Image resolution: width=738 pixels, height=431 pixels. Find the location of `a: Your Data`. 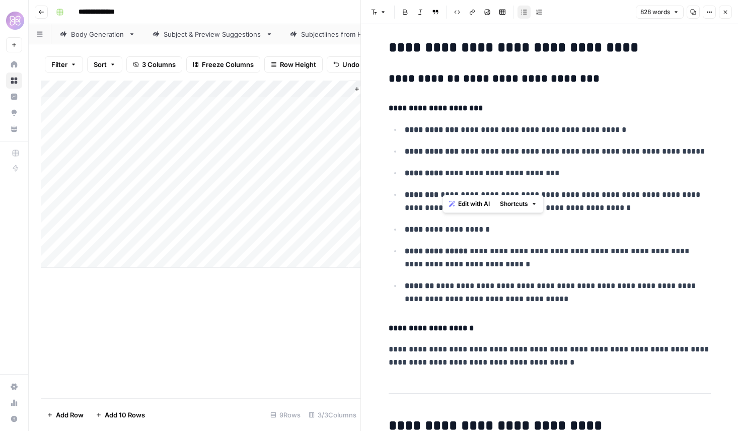

a: Your Data is located at coordinates (14, 129).